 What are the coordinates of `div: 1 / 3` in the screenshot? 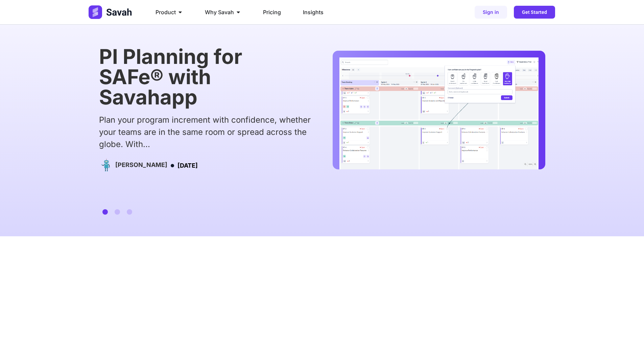 It's located at (322, 124).